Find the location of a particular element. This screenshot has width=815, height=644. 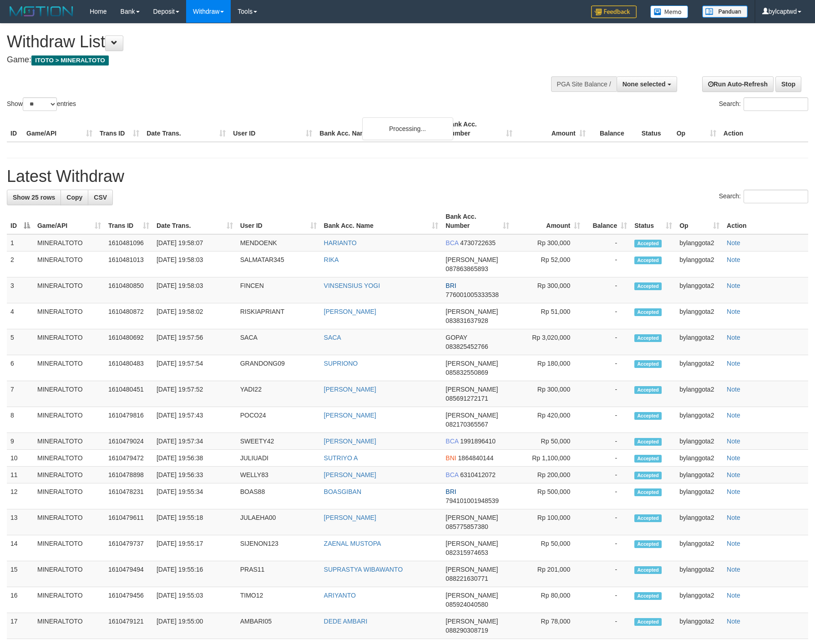

span: Copy 085775857380 to clipboard is located at coordinates (467, 527).